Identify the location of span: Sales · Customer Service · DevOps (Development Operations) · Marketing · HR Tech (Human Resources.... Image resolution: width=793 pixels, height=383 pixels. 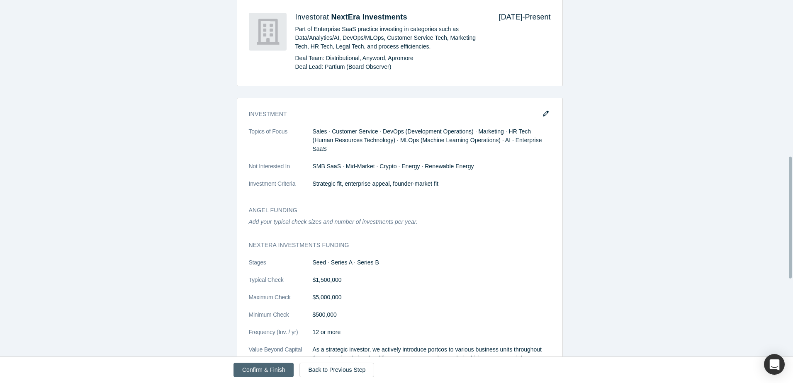
(427, 140).